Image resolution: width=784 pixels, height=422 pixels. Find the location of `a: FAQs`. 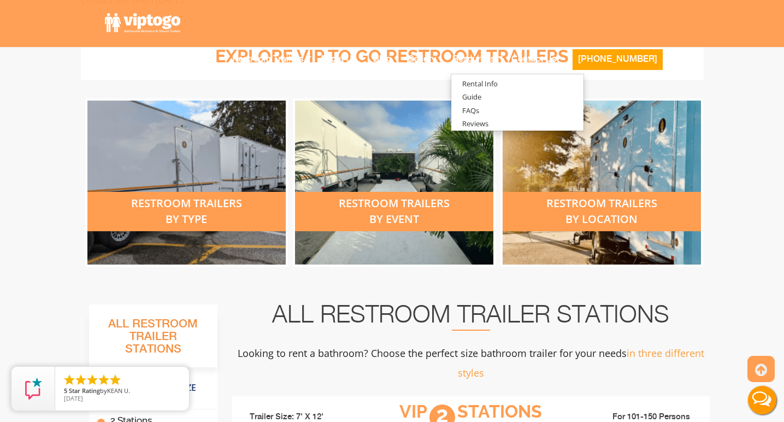

a: FAQs is located at coordinates (470, 110).